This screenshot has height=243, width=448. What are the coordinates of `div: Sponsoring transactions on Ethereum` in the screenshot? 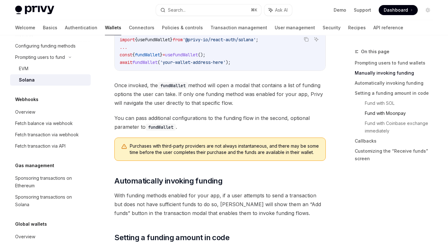 It's located at (51, 182).